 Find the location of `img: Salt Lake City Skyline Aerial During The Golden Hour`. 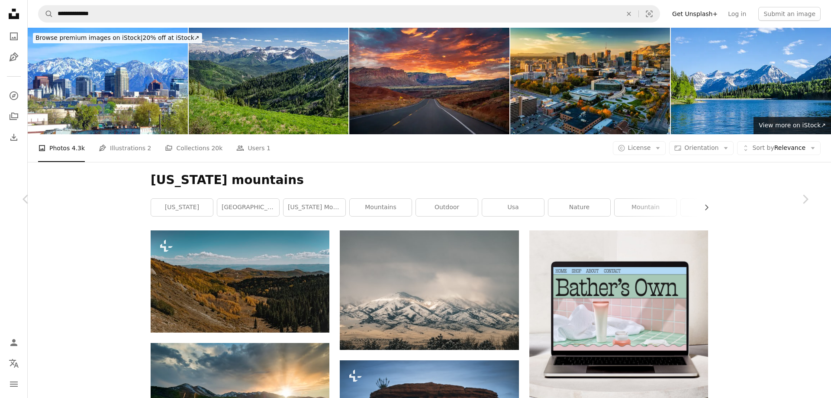

img: Salt Lake City Skyline Aerial During The Golden Hour is located at coordinates (591, 81).